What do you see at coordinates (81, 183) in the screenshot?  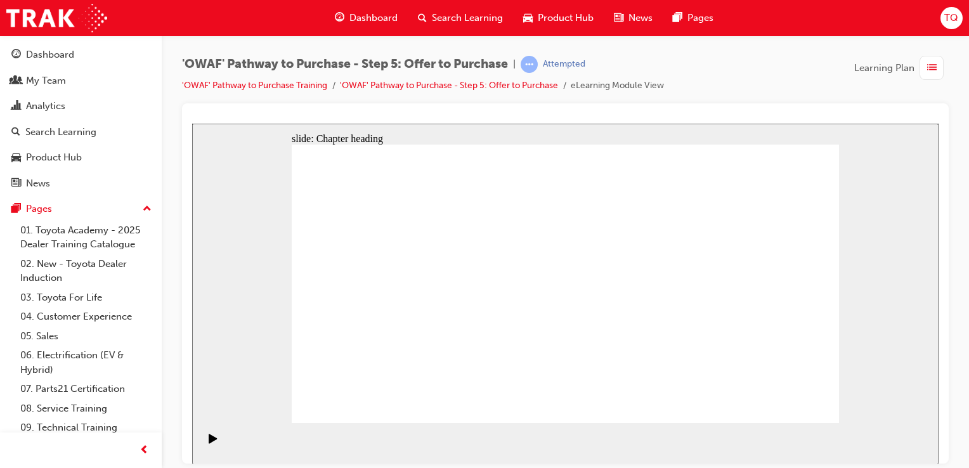 I see `a: News` at bounding box center [81, 183].